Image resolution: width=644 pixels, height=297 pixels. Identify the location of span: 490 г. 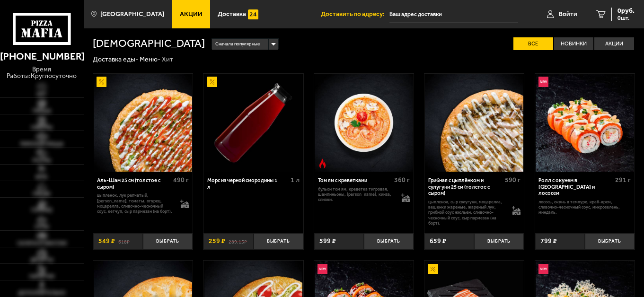
(180, 180).